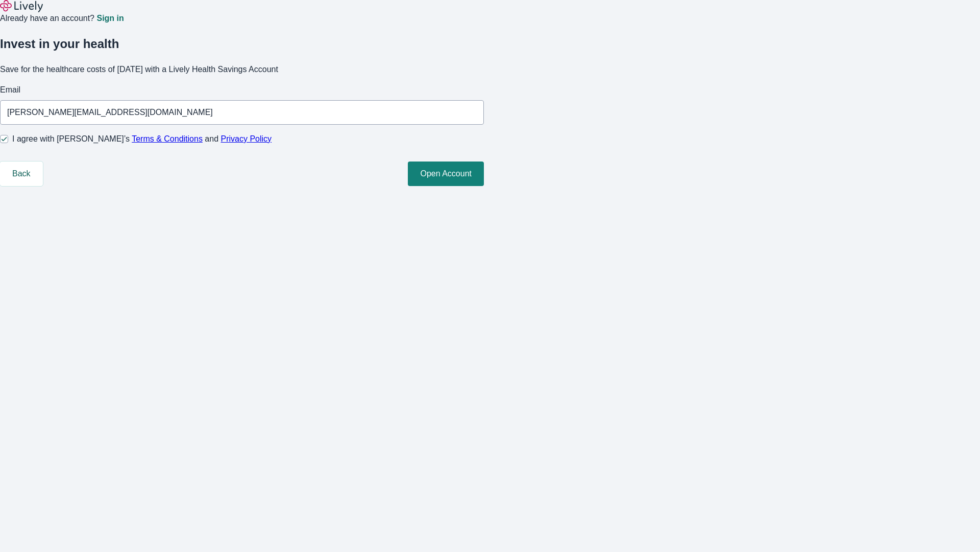 The height and width of the screenshot is (552, 980). What do you see at coordinates (109, 18) in the screenshot?
I see `div: Sign in` at bounding box center [109, 18].